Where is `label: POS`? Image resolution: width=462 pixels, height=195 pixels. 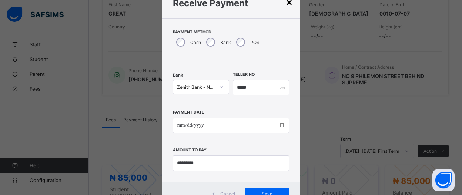 label: POS is located at coordinates (255, 42).